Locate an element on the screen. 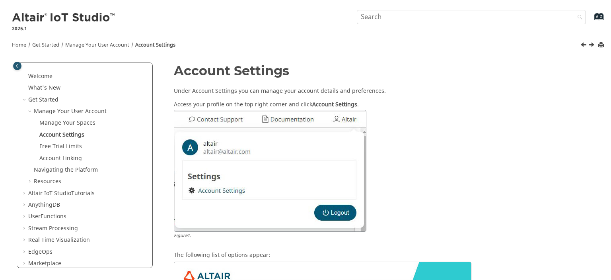 This screenshot has width=611, height=280. a: Real Time Visualization is located at coordinates (59, 240).